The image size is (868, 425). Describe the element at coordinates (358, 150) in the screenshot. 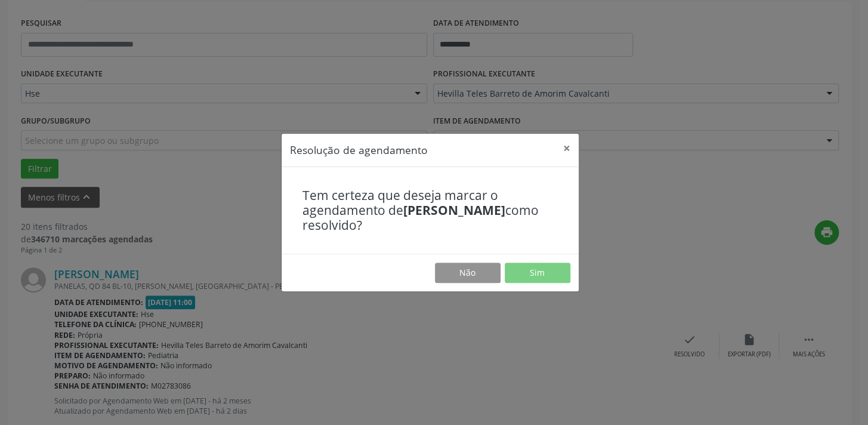

I see `h5: Resolução de agendamento` at that location.